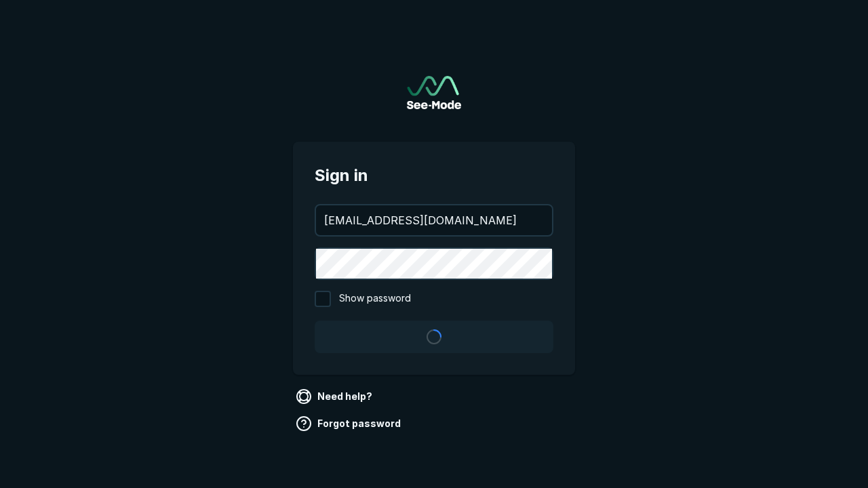 The image size is (868, 488). Describe the element at coordinates (335, 397) in the screenshot. I see `a: Need help?` at that location.